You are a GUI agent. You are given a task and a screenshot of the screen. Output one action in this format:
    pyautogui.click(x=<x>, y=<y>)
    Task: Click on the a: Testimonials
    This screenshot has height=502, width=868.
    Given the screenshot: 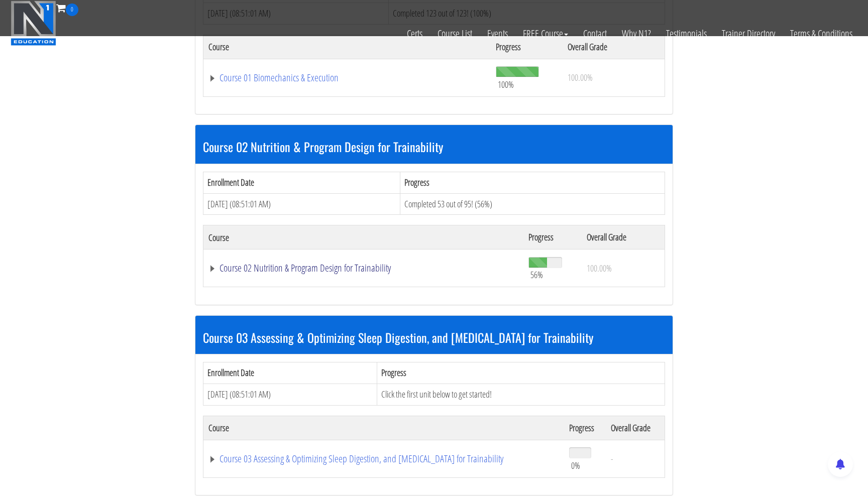 What is the action you would take?
    pyautogui.click(x=686, y=33)
    